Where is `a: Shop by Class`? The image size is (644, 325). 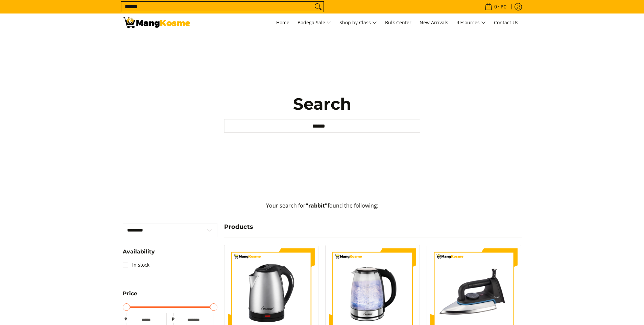
a: Shop by Class is located at coordinates (358, 23).